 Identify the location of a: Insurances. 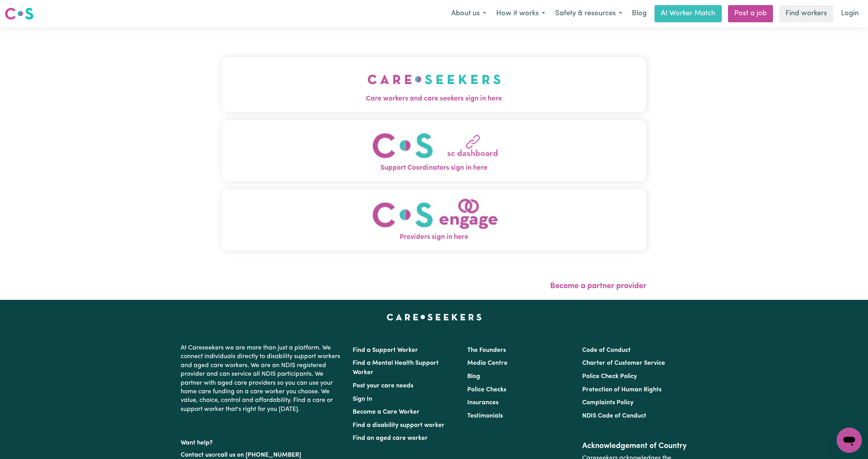
(483, 403).